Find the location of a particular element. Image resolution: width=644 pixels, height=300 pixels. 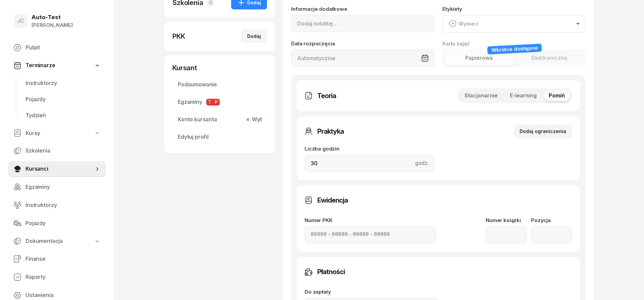

button: E-learning is located at coordinates (523, 95).